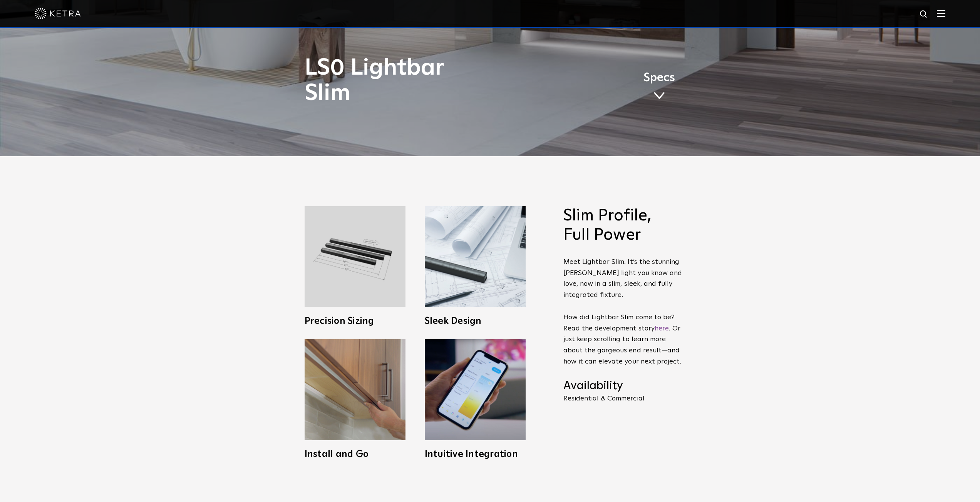 The width and height of the screenshot is (980, 502). Describe the element at coordinates (659, 78) in the screenshot. I see `span: Specs` at that location.